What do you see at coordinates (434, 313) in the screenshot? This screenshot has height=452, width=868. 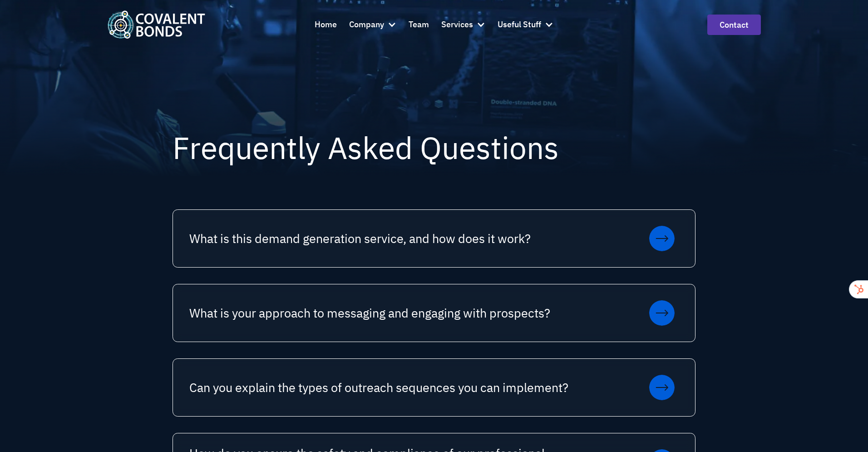 I see `a: What is your approach to messaging and engaging with prospects?` at bounding box center [434, 313].